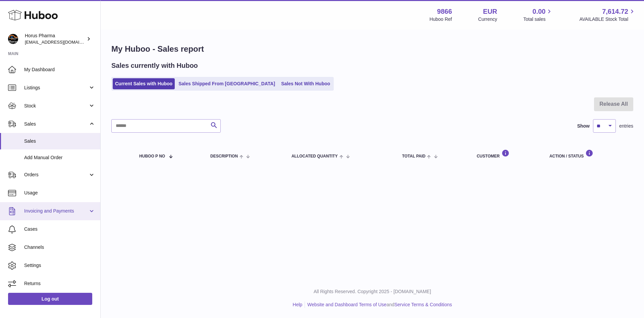 This screenshot has width=644, height=318. I want to click on img: info@horus-pharma.nl, so click(13, 39).